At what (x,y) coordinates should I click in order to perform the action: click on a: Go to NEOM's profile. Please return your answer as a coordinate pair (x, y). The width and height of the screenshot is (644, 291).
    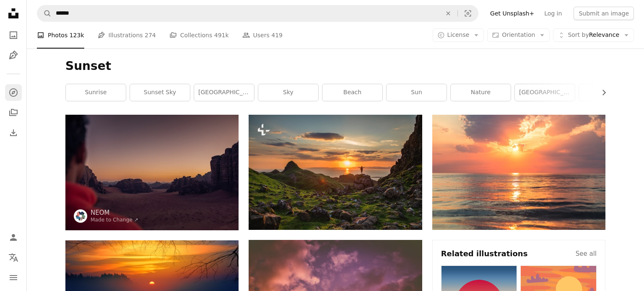
    Looking at the image, I should click on (81, 216).